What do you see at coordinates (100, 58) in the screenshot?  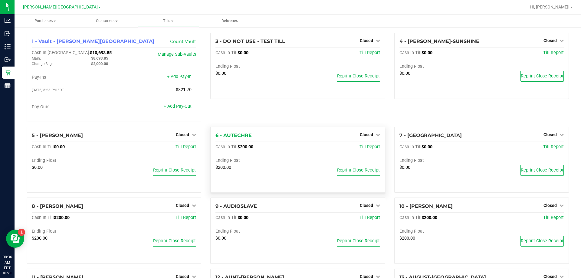 I see `span: $8,693.85` at bounding box center [100, 58].